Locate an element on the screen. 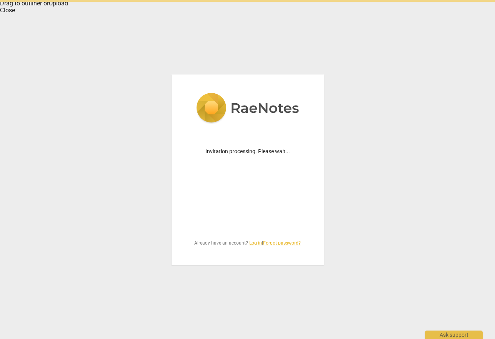  span: Already have an account? | is located at coordinates (248, 243).